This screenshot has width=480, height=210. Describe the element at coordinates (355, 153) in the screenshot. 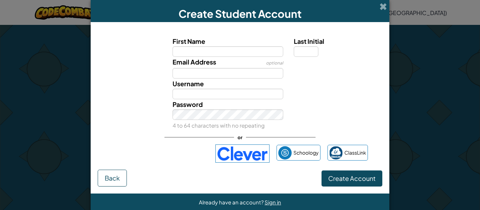

I see `span: ClassLink` at that location.